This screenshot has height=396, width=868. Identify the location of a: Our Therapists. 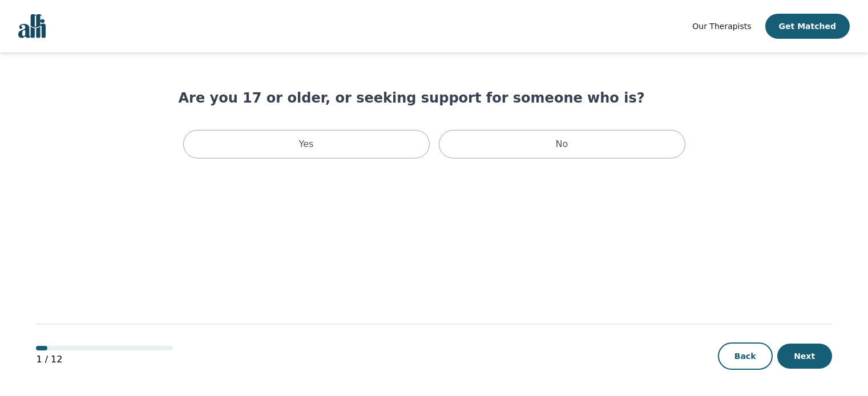
(721, 26).